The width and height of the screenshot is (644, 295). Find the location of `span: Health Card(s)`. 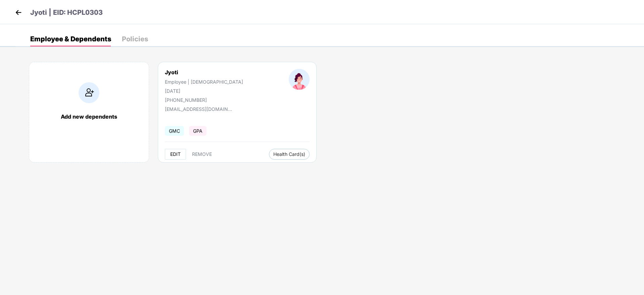

span: Health Card(s) is located at coordinates (289, 154).